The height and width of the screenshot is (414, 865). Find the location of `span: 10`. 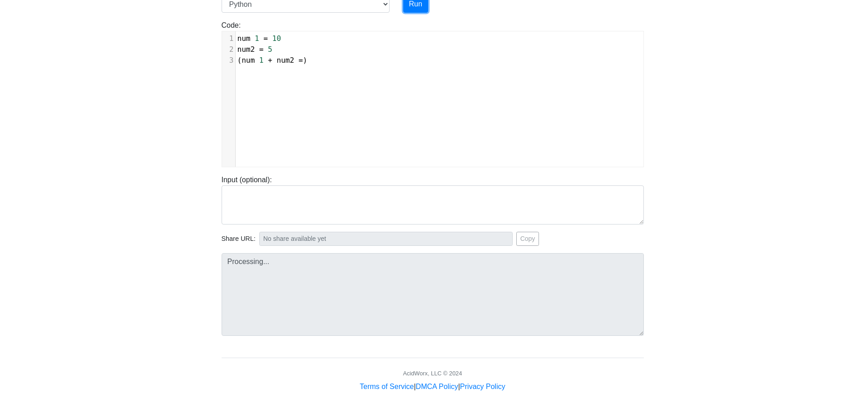

span: 10 is located at coordinates (277, 38).